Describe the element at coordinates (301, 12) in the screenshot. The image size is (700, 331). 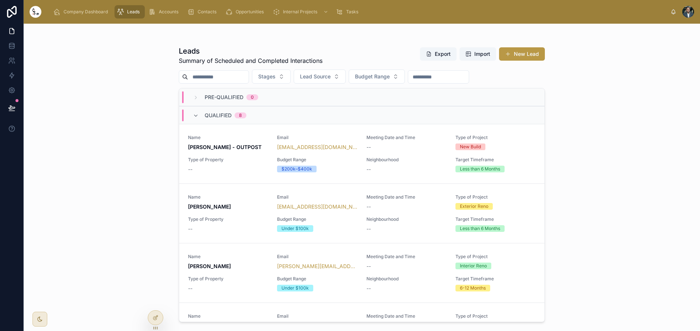
I see `a: Internal Projects` at that location.